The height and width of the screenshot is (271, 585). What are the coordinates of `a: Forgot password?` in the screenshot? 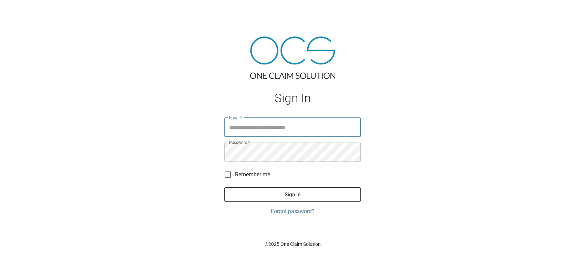 It's located at (293, 212).